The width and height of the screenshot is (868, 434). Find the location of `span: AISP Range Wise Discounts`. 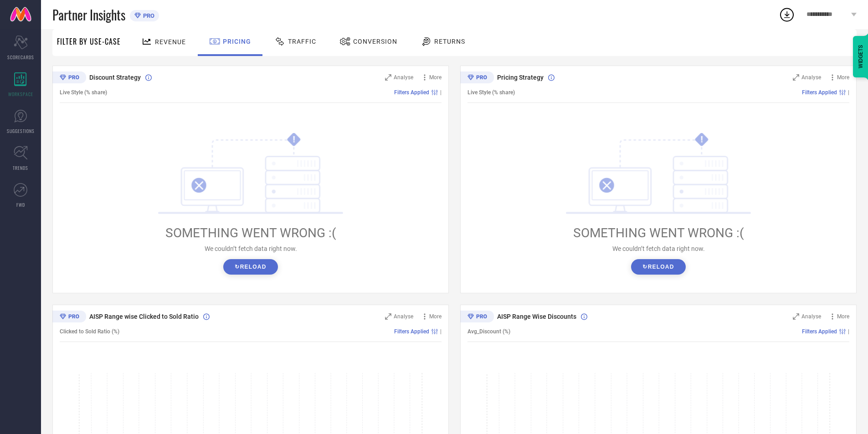

span: AISP Range Wise Discounts is located at coordinates (536, 317).